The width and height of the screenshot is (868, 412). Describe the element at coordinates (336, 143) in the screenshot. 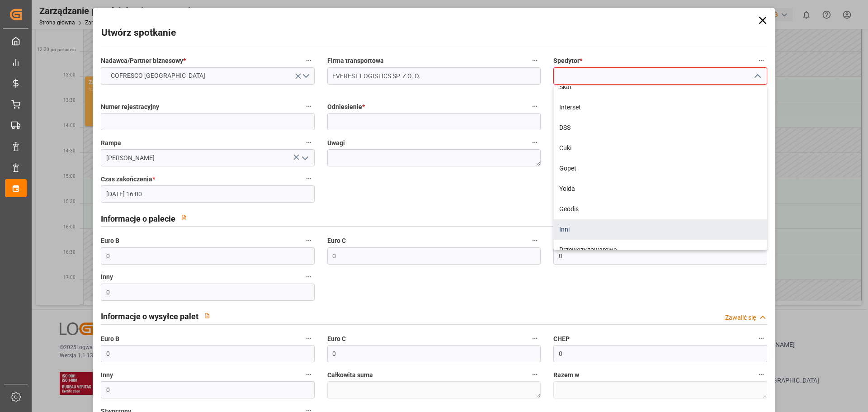

I see `font: Uwagi` at that location.